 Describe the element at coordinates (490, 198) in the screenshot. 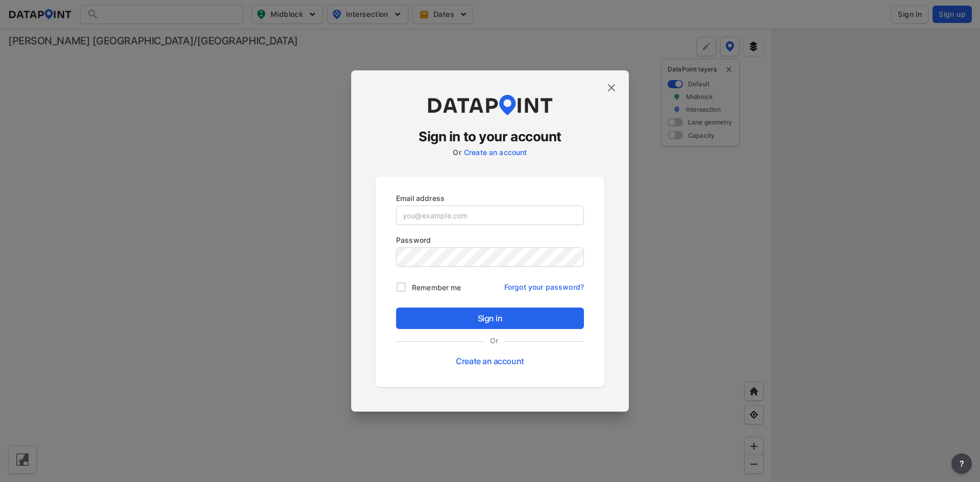

I see `p: Email address` at that location.